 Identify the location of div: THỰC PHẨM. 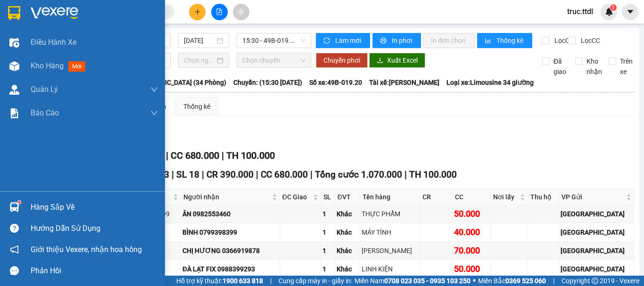
(390, 214).